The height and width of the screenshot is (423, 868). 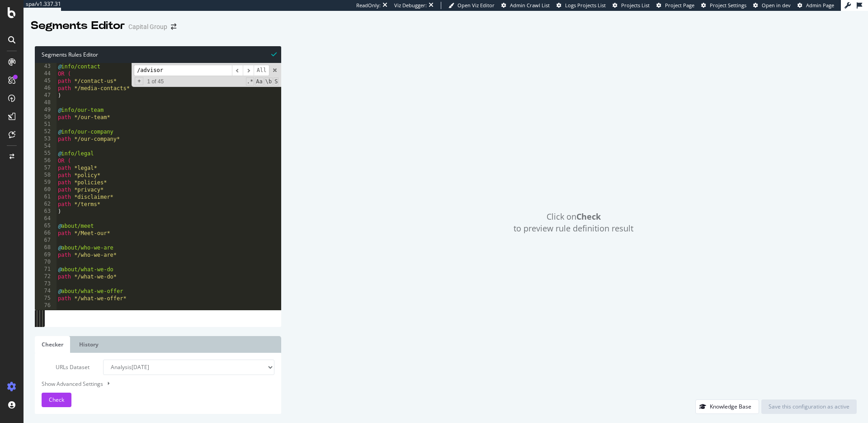 I want to click on label: URLs Dataset, so click(x=66, y=367).